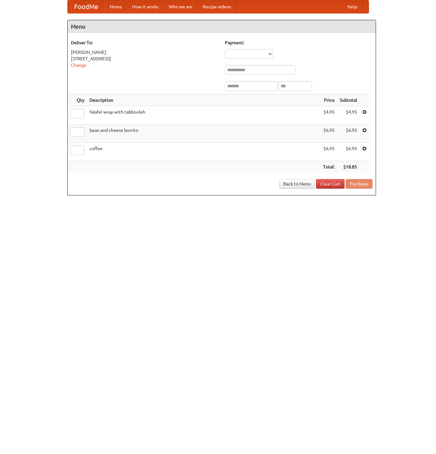  What do you see at coordinates (204, 100) in the screenshot?
I see `th: Description` at bounding box center [204, 100].